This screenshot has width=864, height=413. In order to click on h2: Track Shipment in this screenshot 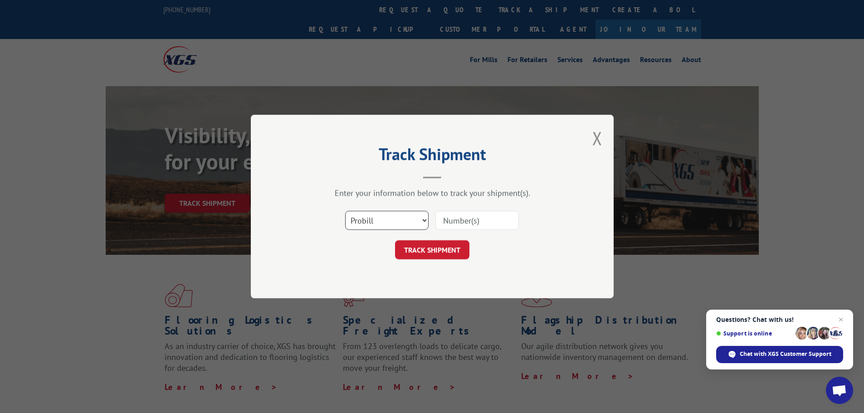, I will do `click(432, 156)`.